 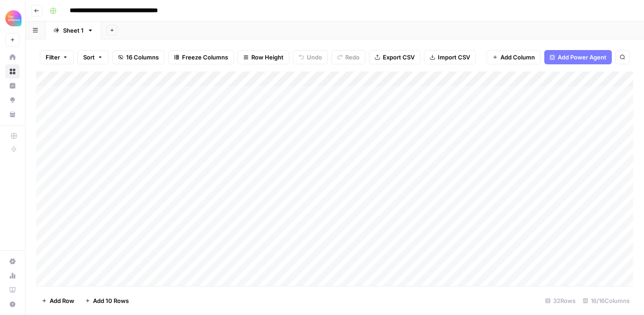 I want to click on button: Redo, so click(x=348, y=57).